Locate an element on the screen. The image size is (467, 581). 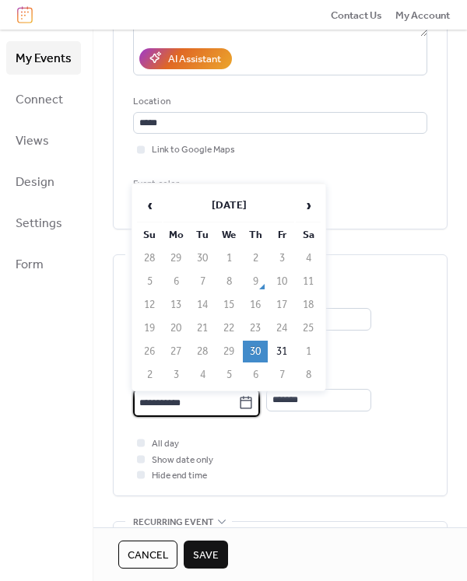
td: 11 is located at coordinates (308, 282).